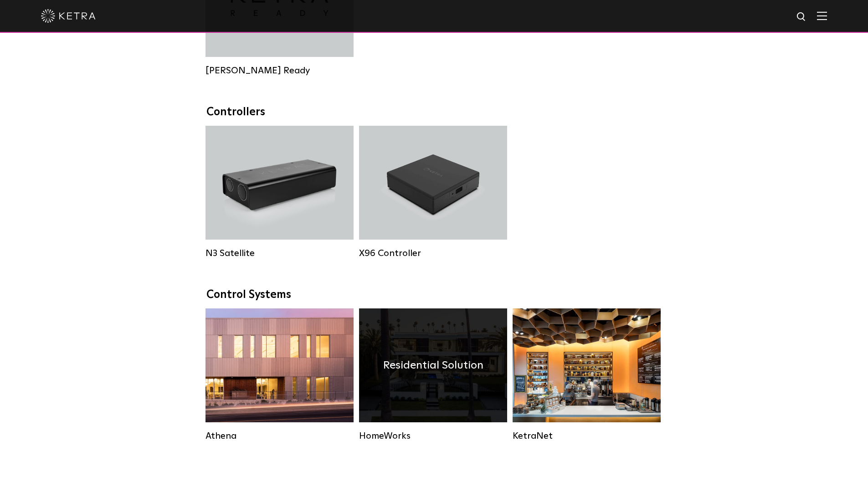  What do you see at coordinates (68, 16) in the screenshot?
I see `img: ketra-logo-2019-white` at bounding box center [68, 16].